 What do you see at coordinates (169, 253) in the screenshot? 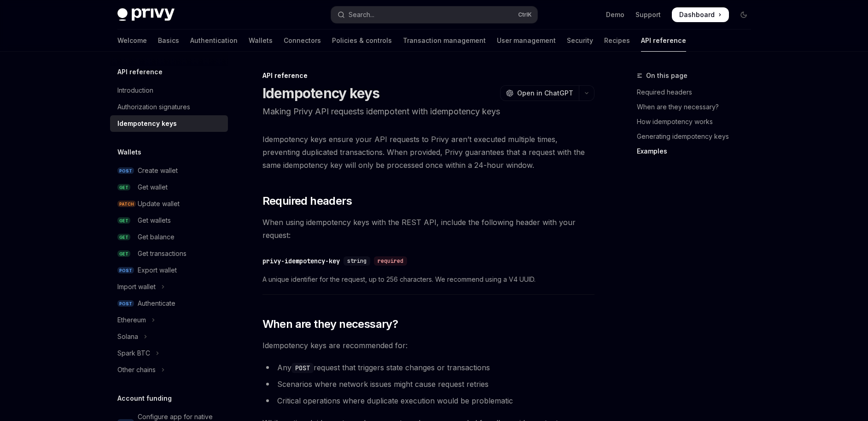
I see `a: GETGet transactions` at bounding box center [169, 253].